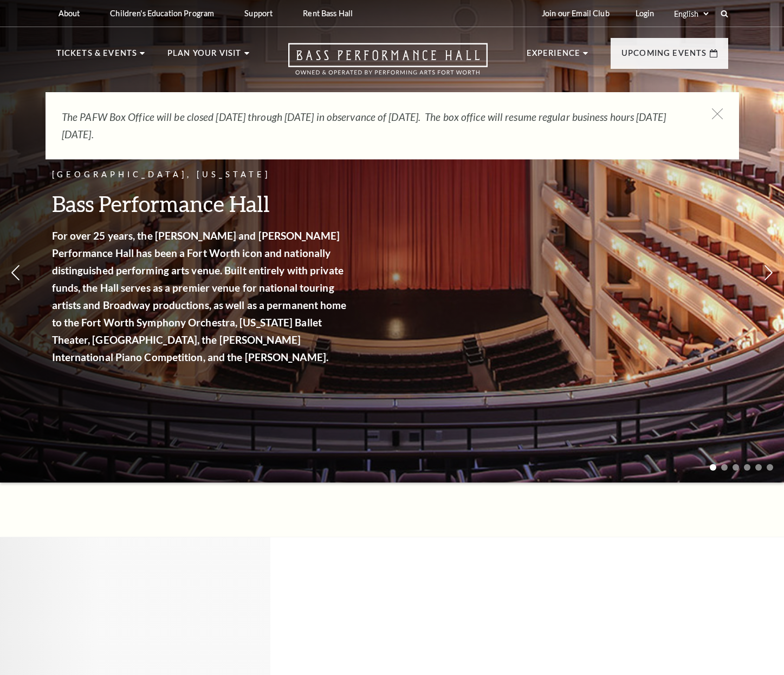 This screenshot has height=675, width=784. Describe the element at coordinates (328, 13) in the screenshot. I see `p: Rent Bass Hall` at that location.